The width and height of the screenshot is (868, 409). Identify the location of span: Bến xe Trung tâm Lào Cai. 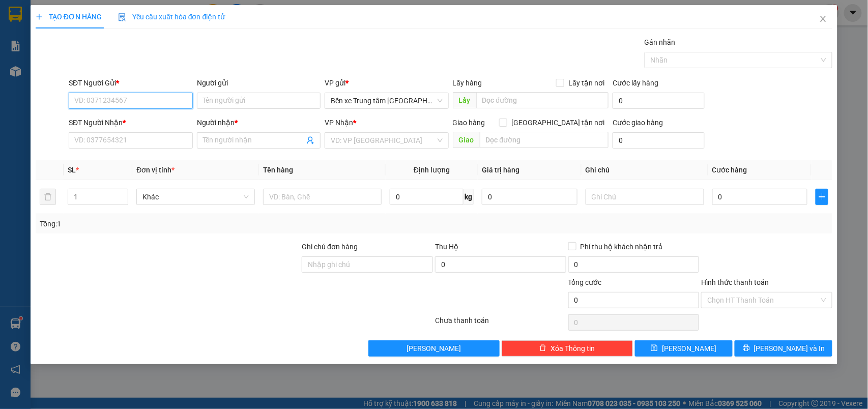
(387, 101).